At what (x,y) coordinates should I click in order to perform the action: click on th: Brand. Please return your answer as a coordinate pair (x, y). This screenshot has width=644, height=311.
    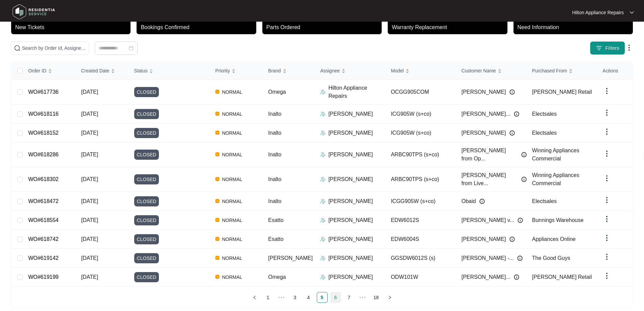
    Looking at the image, I should click on (289, 71).